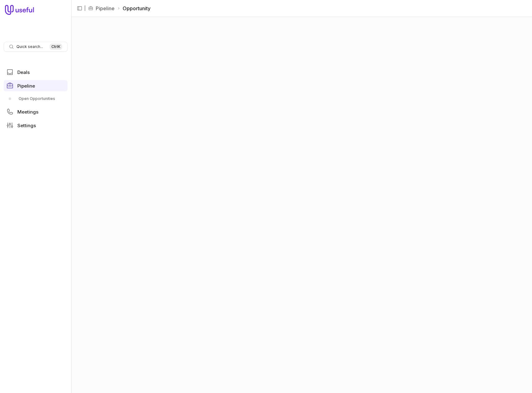 The width and height of the screenshot is (532, 393). I want to click on a: Deals, so click(36, 72).